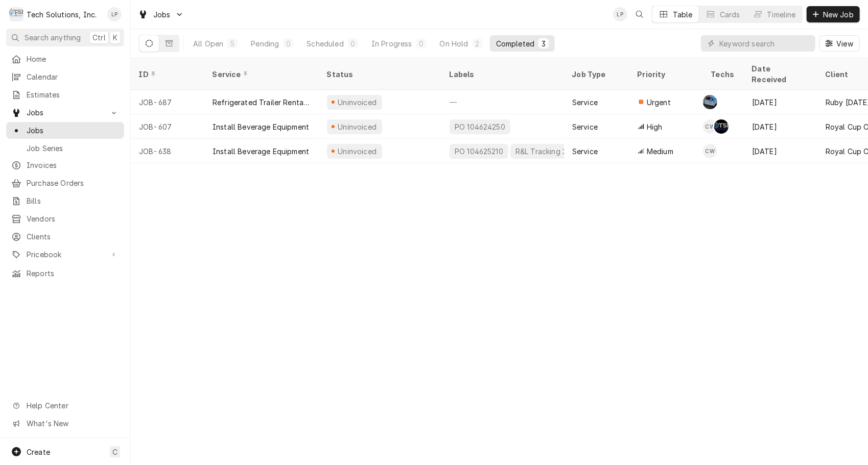 Image resolution: width=868 pixels, height=465 pixels. What do you see at coordinates (839, 43) in the screenshot?
I see `button: View` at bounding box center [839, 43].